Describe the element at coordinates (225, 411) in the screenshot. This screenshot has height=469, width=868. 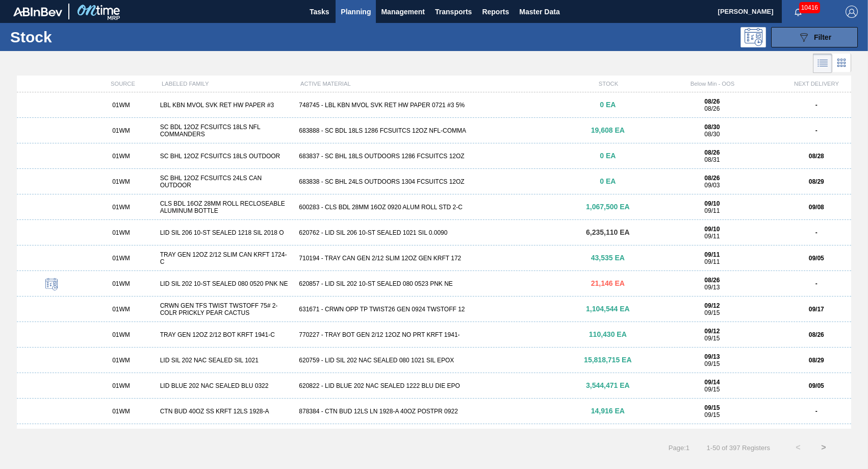
I see `div: CTN BUD 40OZ SS KRFT 12LS 1928-A` at that location.